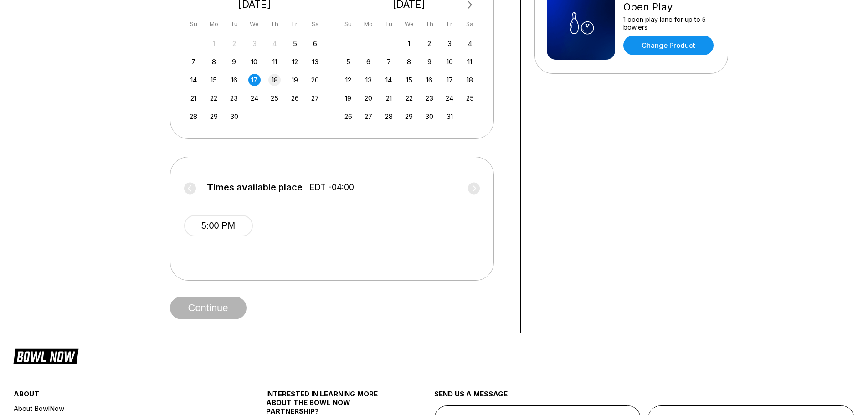 This screenshot has height=415, width=868. I want to click on div: Choose Sunday, September 14th, 2025, so click(193, 80).